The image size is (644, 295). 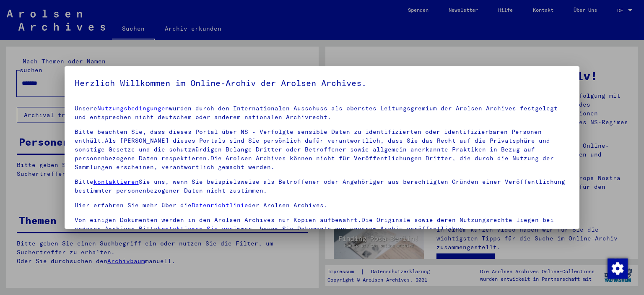 I want to click on p: Bitte beachten Sie, dass dieses Portal über NS - Verfolgte sensible Daten zu identifizierten oder..., so click(x=322, y=150).